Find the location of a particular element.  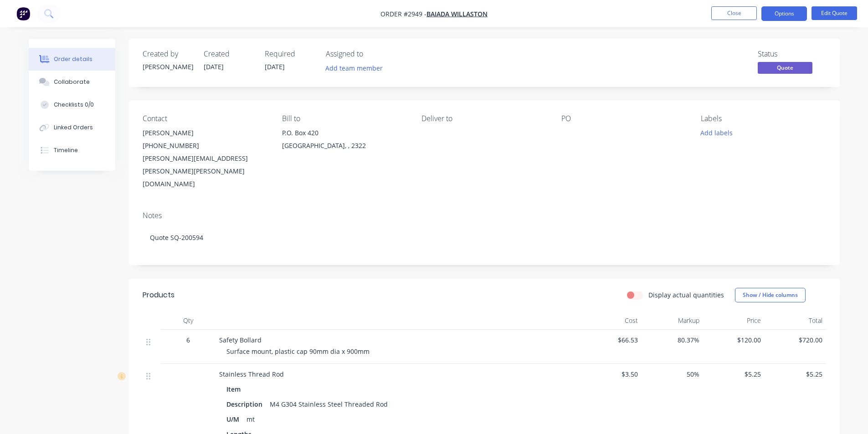

button: Options is located at coordinates (784, 13).